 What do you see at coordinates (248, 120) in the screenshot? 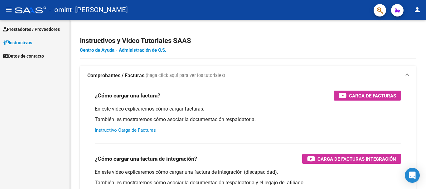
I see `p: También les mostraremos cómo asociar la documentación respaldatoria.` at bounding box center [248, 120].